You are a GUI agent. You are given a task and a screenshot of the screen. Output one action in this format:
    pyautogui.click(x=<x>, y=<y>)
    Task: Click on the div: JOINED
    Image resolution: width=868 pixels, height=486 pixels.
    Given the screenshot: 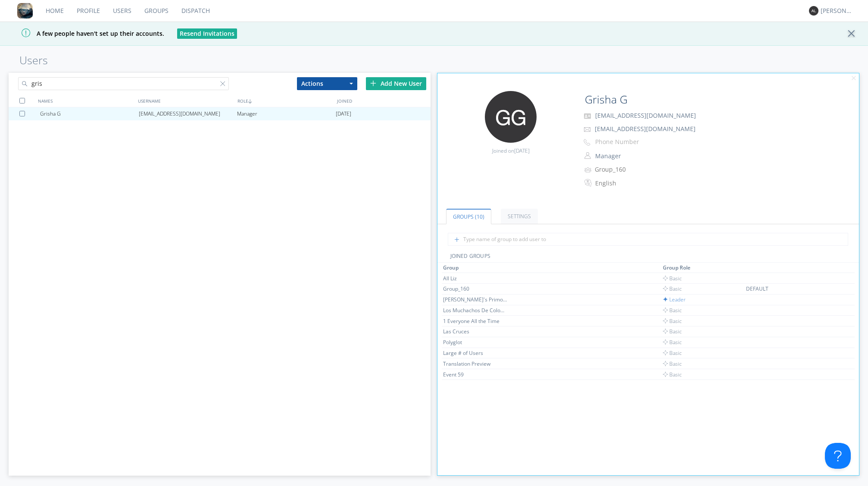 What is the action you would take?
    pyautogui.click(x=384, y=100)
    